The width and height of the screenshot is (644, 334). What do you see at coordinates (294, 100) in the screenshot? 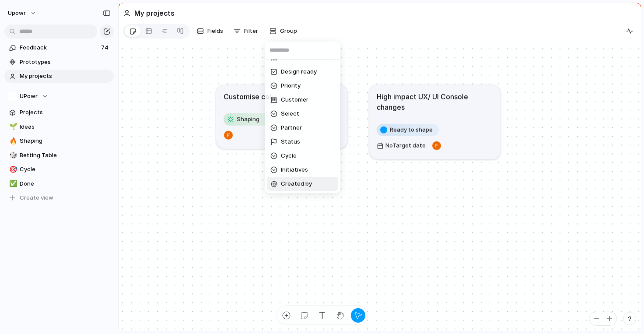
I see `span: Customer` at bounding box center [294, 100].